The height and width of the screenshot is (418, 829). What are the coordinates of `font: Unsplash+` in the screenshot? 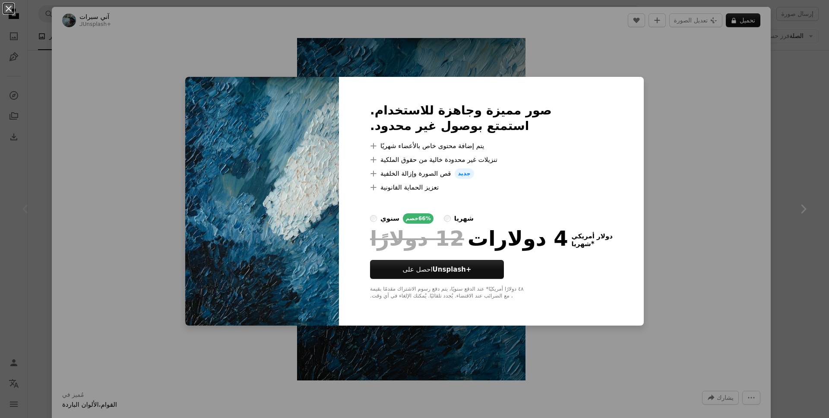 It's located at (452, 269).